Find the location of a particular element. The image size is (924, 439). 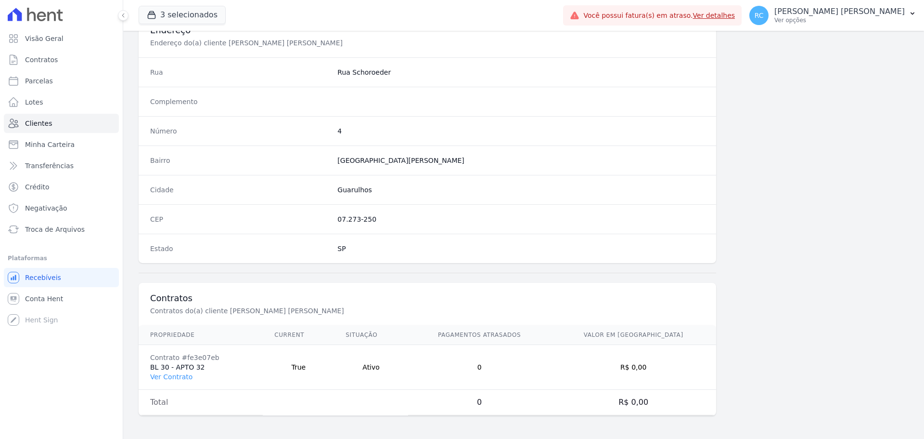

span: Recebíveis is located at coordinates (43, 277).